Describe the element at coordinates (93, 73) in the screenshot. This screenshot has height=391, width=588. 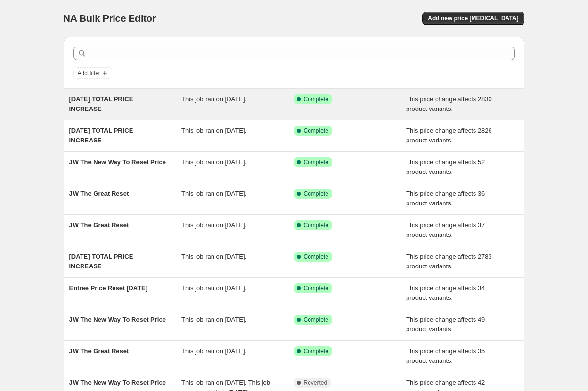
I see `button: Add filter` at that location.